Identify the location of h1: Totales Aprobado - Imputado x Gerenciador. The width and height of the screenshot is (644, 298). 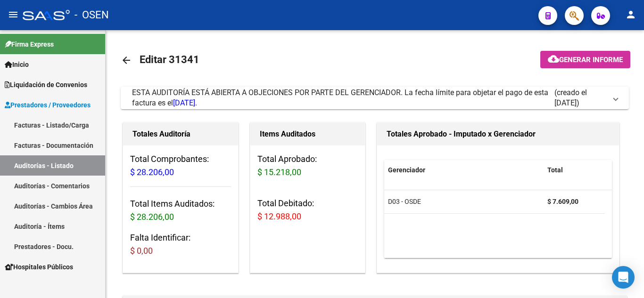
(497, 134).